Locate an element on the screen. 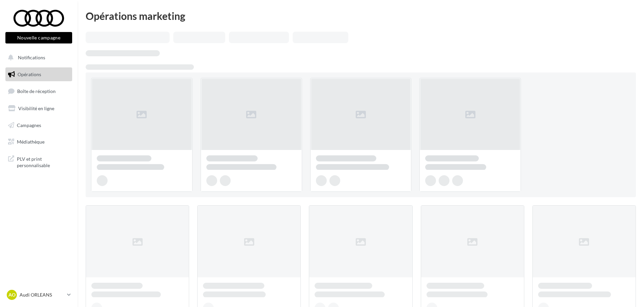 The height and width of the screenshot is (307, 644). span: PLV et print personnalisable is located at coordinates (43, 161).